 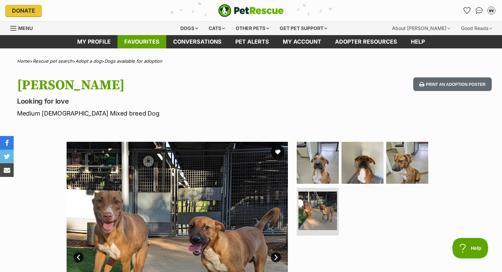 I want to click on a: Home, so click(x=23, y=61).